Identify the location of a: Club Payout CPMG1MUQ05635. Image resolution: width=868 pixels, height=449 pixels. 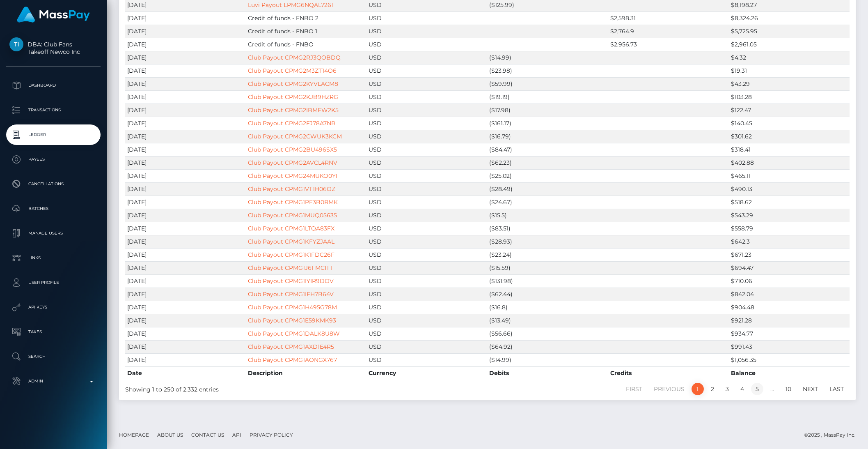
(292, 215).